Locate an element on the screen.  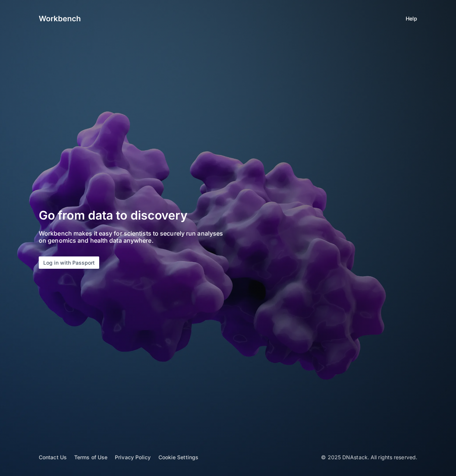
a: Privacy Policy is located at coordinates (133, 457).